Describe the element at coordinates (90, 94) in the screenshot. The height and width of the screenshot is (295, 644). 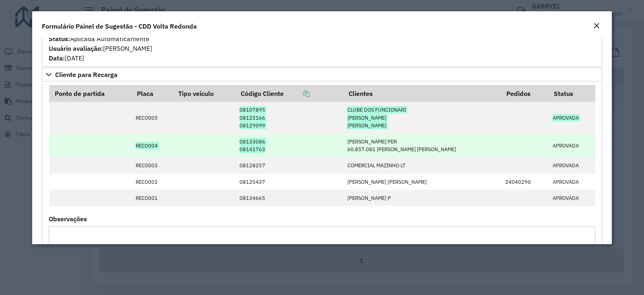
I see `th: Ponto de partida` at that location.